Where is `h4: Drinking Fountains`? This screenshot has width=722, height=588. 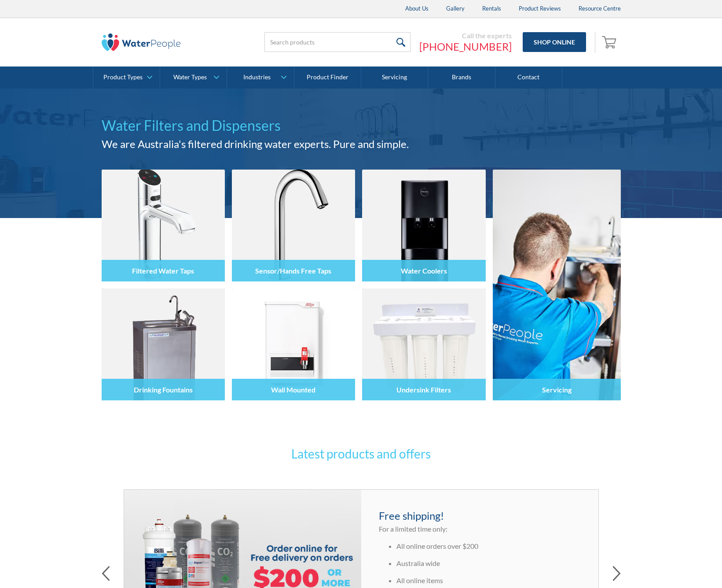 h4: Drinking Fountains is located at coordinates (163, 389).